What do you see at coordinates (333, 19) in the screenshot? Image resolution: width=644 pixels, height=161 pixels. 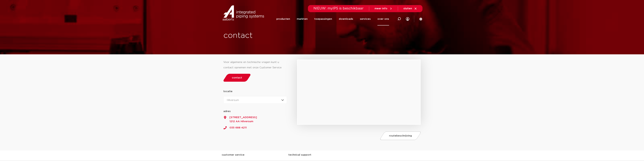 I see `nav: Menu` at bounding box center [333, 19].